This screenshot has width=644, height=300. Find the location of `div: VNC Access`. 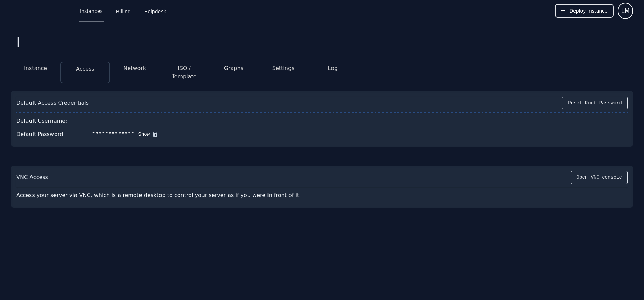

div: VNC Access is located at coordinates (32, 177).